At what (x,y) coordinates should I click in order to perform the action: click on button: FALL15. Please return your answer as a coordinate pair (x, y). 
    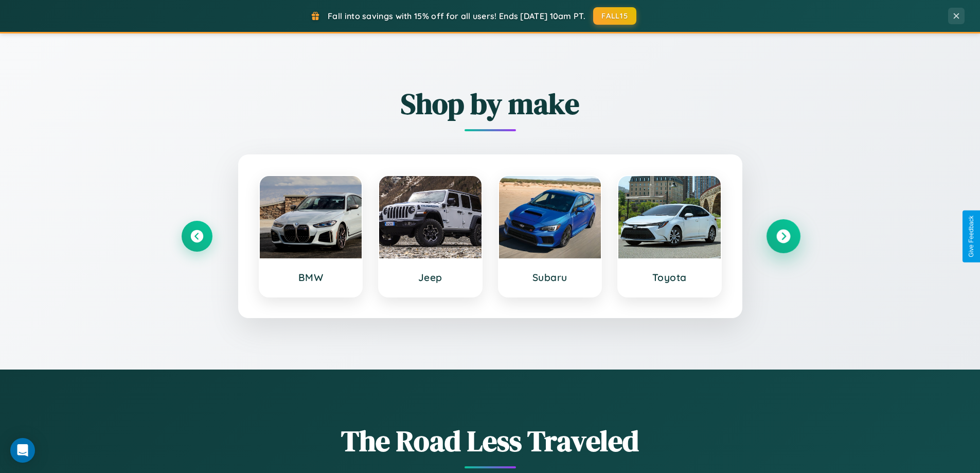
    Looking at the image, I should click on (615, 16).